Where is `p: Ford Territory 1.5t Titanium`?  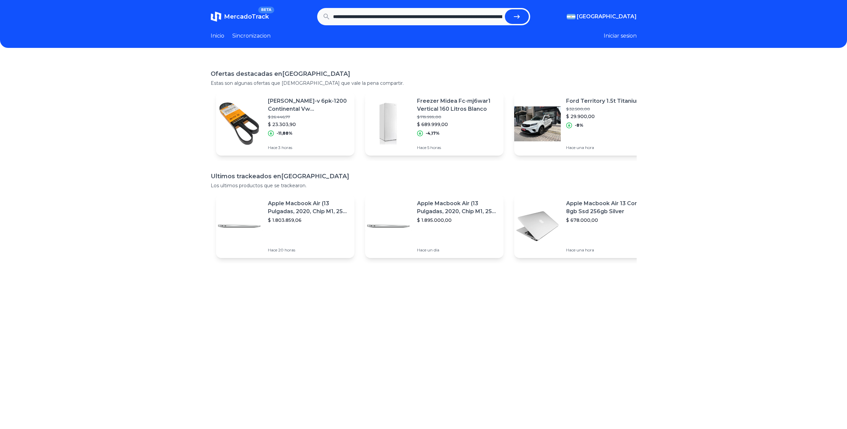
p: Ford Territory 1.5t Titanium is located at coordinates (603, 101).